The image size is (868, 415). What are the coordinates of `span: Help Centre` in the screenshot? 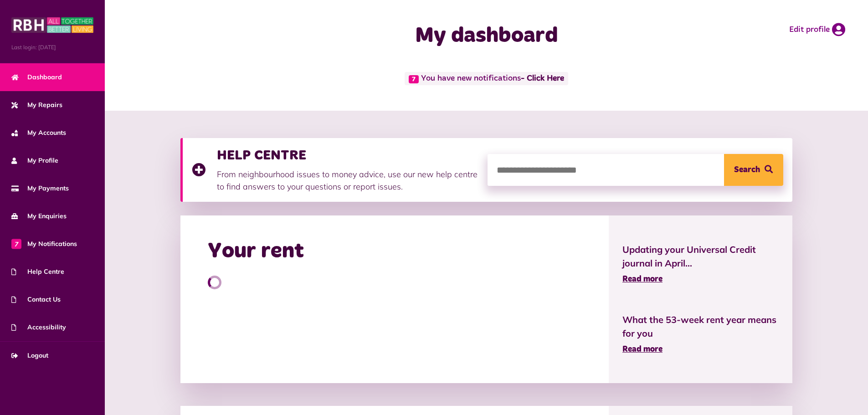 It's located at (38, 272).